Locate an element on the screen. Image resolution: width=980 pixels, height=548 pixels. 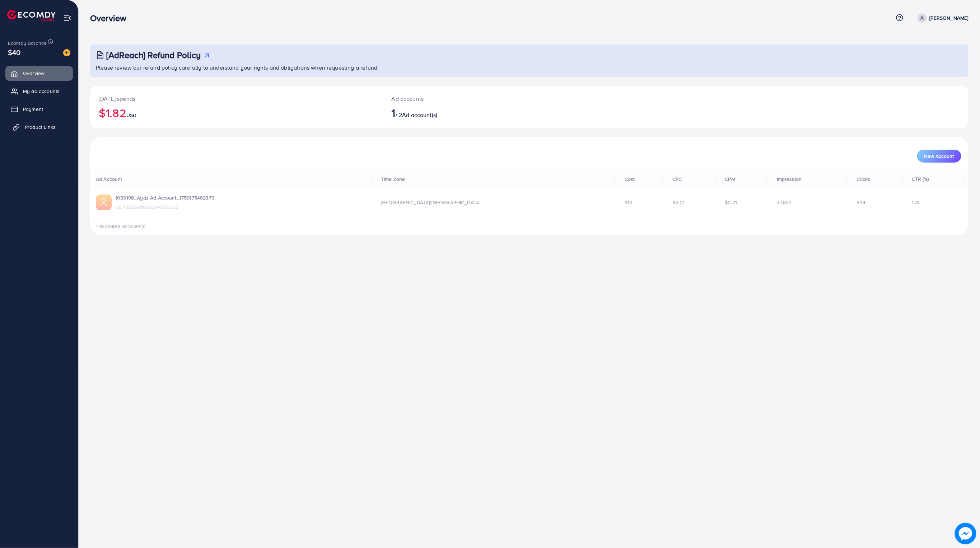
span: $40 is located at coordinates (14, 52).